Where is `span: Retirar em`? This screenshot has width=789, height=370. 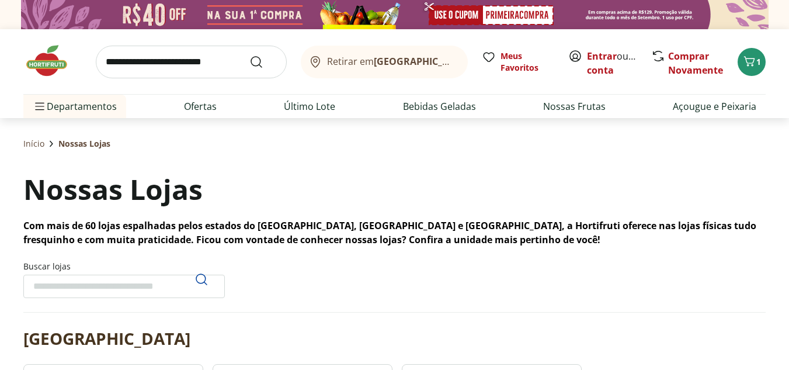
span: Retirar em is located at coordinates (392, 61).